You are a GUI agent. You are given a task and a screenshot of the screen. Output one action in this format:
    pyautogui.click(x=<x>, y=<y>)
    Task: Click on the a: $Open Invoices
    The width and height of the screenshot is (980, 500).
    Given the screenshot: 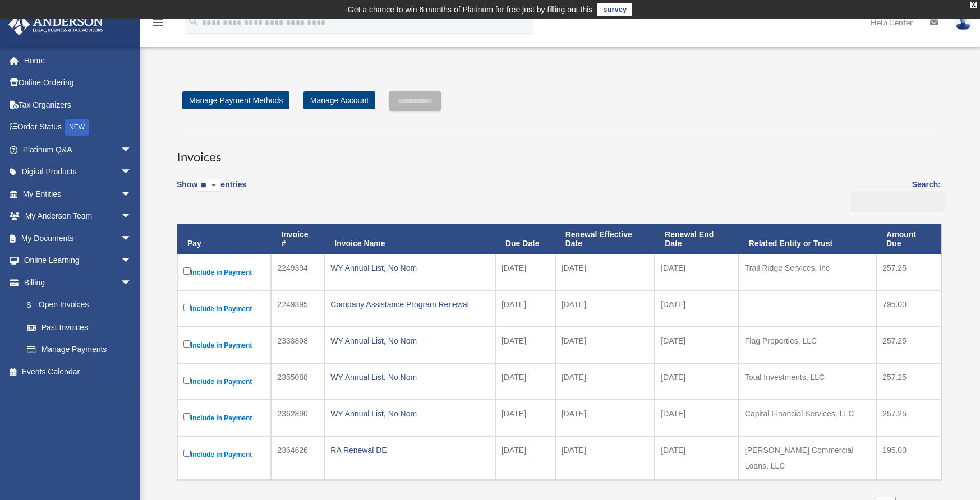 What is the action you would take?
    pyautogui.click(x=76, y=305)
    